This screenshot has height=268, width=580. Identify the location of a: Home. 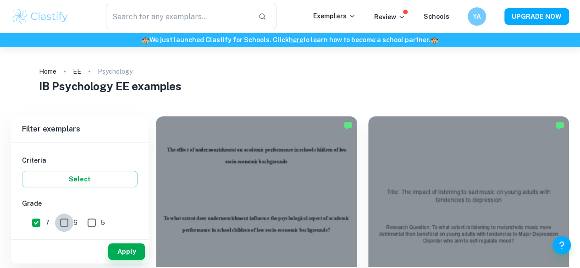
(48, 72).